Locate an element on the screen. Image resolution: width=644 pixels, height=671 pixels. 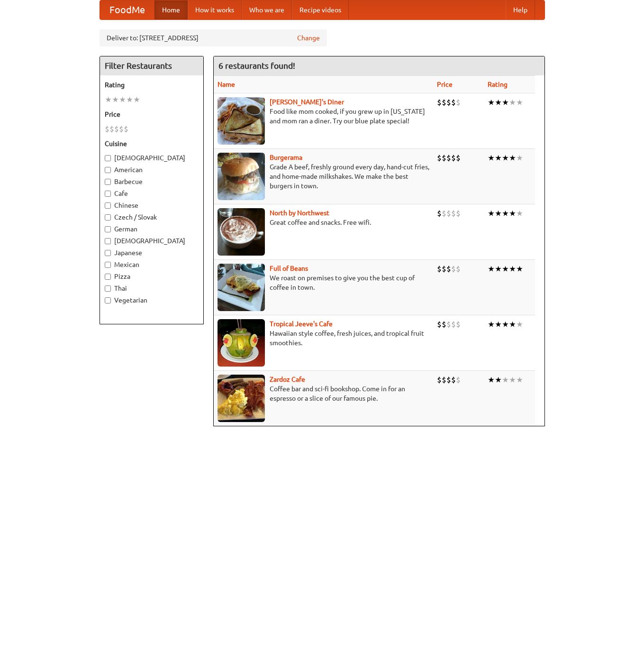
input: Japanese is located at coordinates (107, 253).